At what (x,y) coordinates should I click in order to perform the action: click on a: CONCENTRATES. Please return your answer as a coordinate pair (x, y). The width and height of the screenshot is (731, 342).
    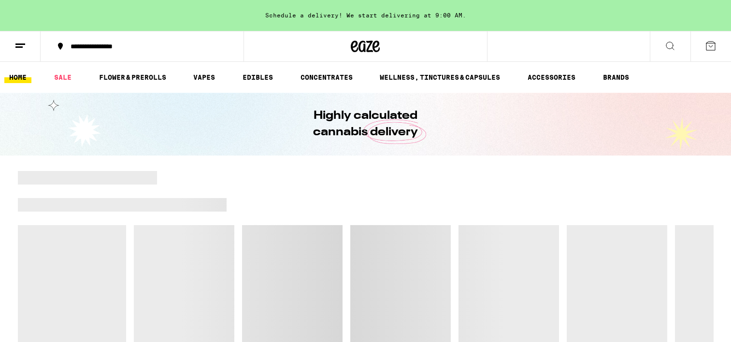
    Looking at the image, I should click on (327, 77).